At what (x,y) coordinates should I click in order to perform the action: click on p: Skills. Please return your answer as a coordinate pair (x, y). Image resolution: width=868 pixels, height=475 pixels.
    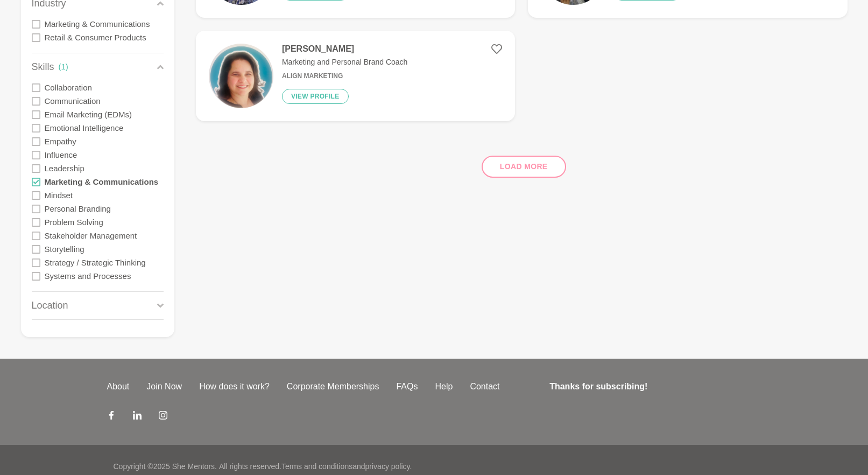
    Looking at the image, I should click on (43, 67).